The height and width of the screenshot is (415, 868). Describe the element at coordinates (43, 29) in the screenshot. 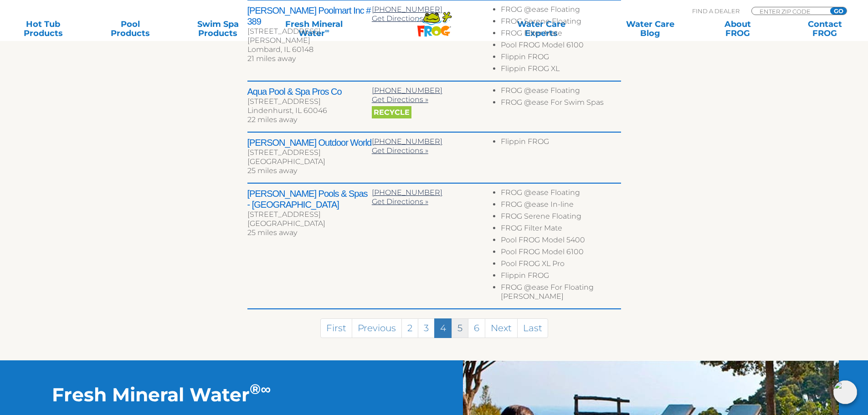

I see `a: Hot TubProducts` at that location.